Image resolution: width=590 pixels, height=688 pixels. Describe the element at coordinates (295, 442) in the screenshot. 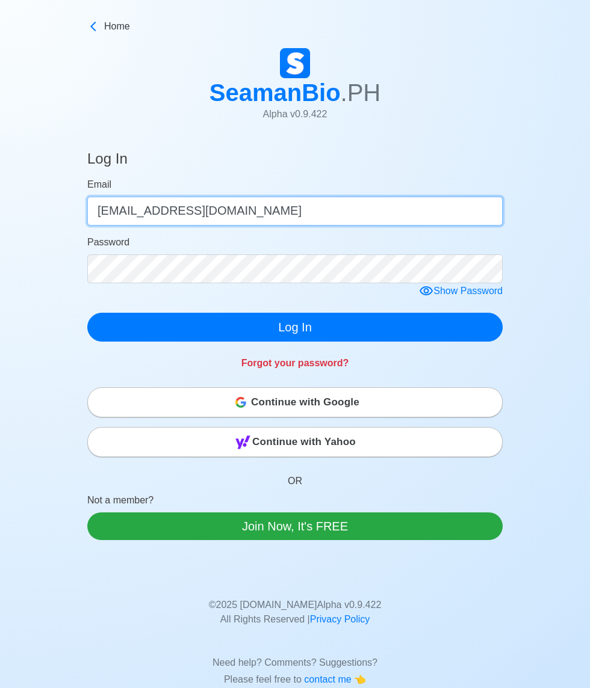

I see `button: Continue with Yahoo` at that location.